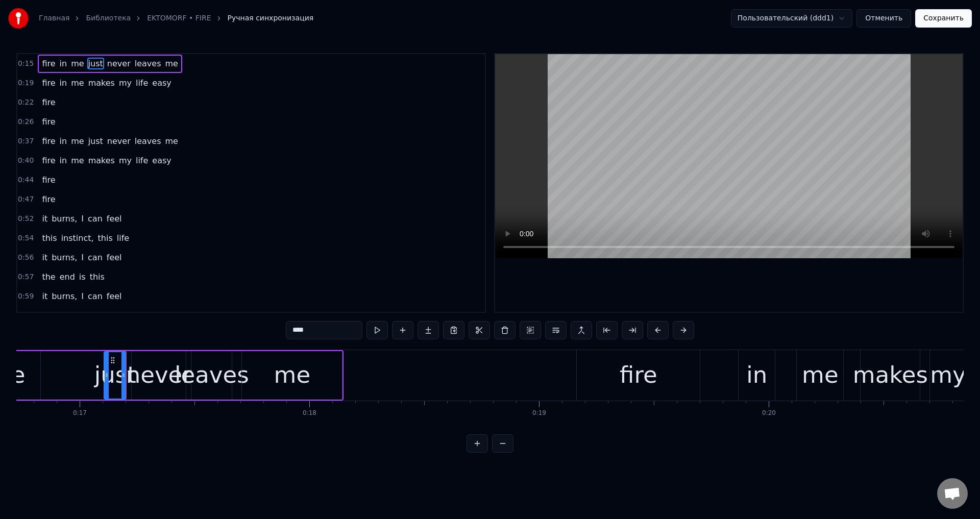 This screenshot has height=519, width=980. What do you see at coordinates (890, 375) in the screenshot?
I see `div: makes` at bounding box center [890, 375].